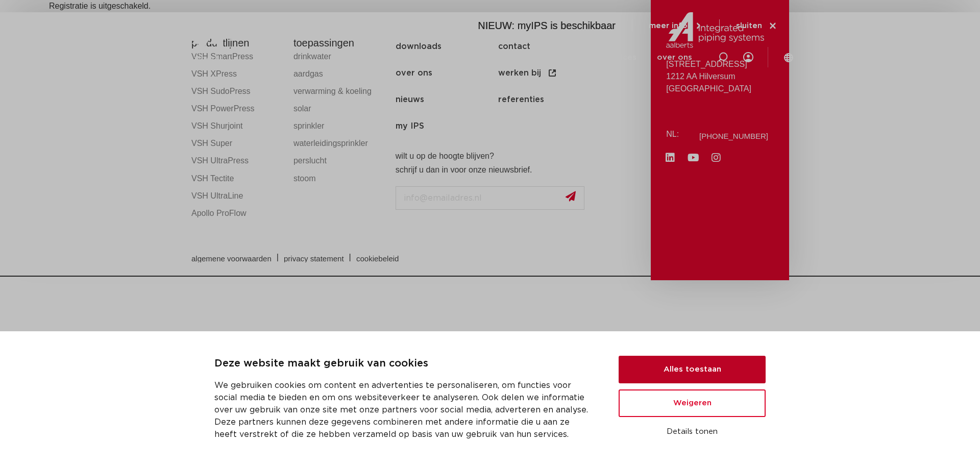  What do you see at coordinates (339, 178) in the screenshot?
I see `a: stoom` at bounding box center [339, 178].